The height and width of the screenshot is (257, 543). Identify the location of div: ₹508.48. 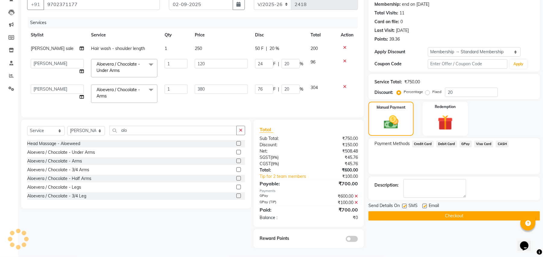
(335, 151).